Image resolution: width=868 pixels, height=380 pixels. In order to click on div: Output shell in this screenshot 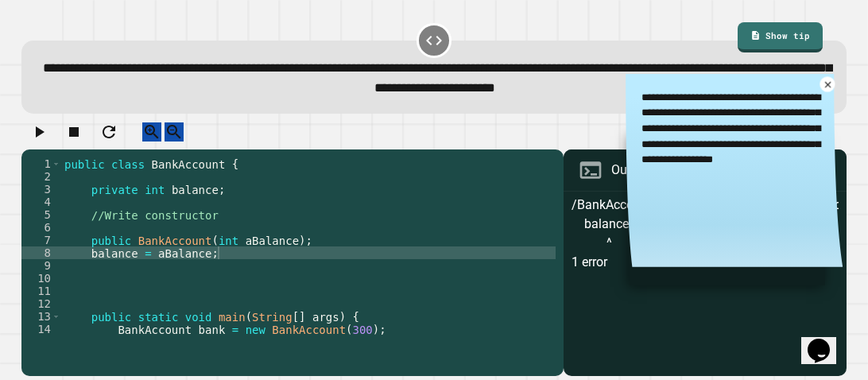, I will do `click(645, 171)`.